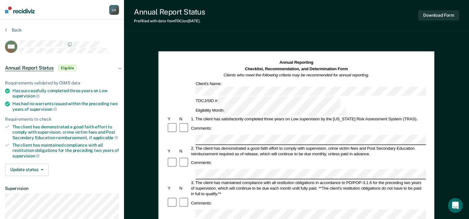 The width and height of the screenshot is (469, 219). What do you see at coordinates (268, 101) in the screenshot?
I see `div: TDCJ/SID #:` at bounding box center [268, 101].